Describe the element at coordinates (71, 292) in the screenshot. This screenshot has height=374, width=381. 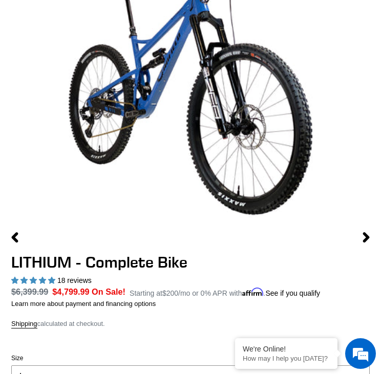
I see `span: $4,799.99` at that location.